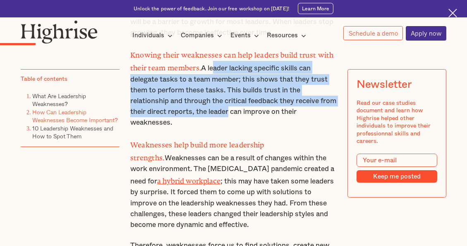 This screenshot has height=246, width=467. What do you see at coordinates (73, 132) in the screenshot?
I see `a: 10 Leadership Weaknesses and How to Spot Them` at bounding box center [73, 132].